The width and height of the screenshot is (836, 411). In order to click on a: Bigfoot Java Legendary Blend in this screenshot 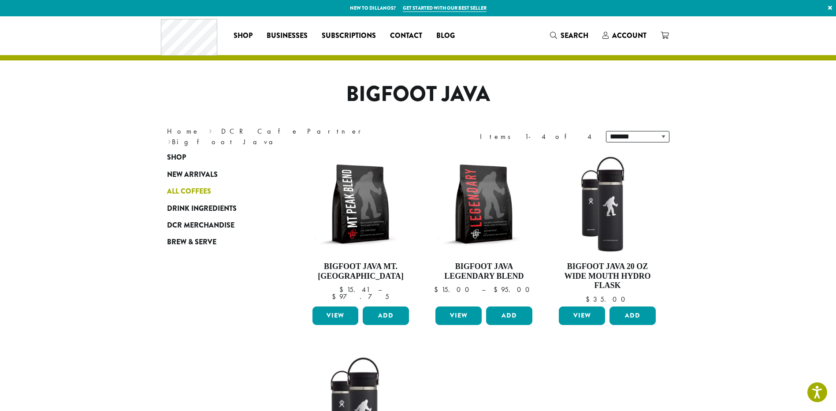, I will do `click(484, 228)`.